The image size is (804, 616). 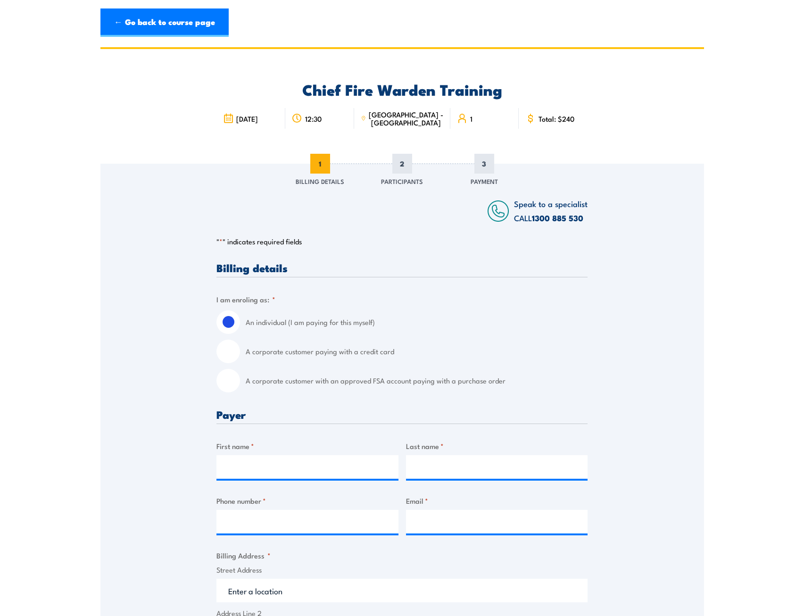 I want to click on h2: Chief Fire Warden Training, so click(x=402, y=89).